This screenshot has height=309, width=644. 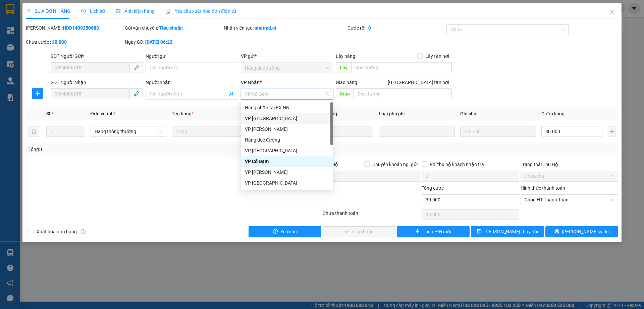 What do you see at coordinates (276, 231) in the screenshot?
I see `span: exclamation-circle` at bounding box center [276, 231].